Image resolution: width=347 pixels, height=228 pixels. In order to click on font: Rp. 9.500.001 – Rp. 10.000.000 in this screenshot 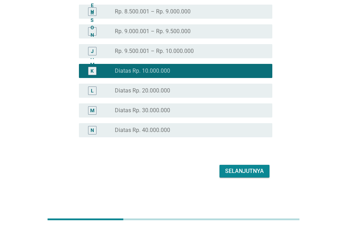, I will do `click(154, 51)`.